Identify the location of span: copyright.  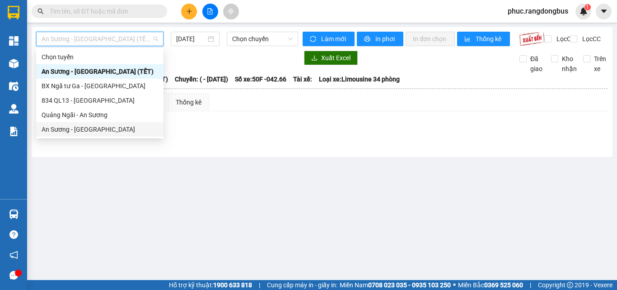
(570, 285).